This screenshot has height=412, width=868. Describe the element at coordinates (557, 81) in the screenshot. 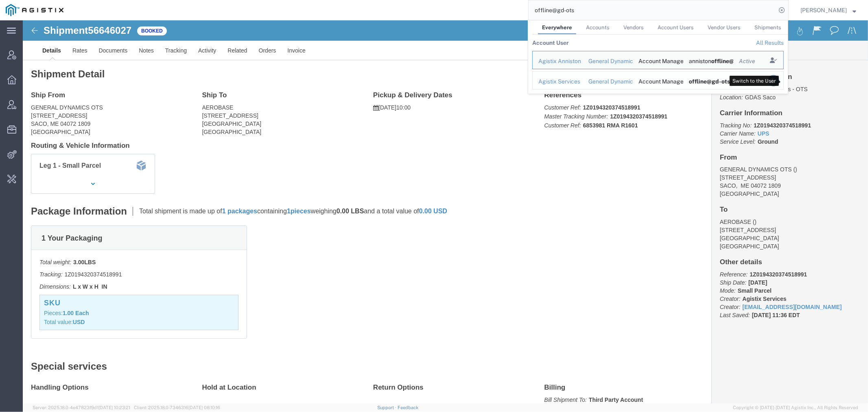

I see `div: Agistix Services` at that location.